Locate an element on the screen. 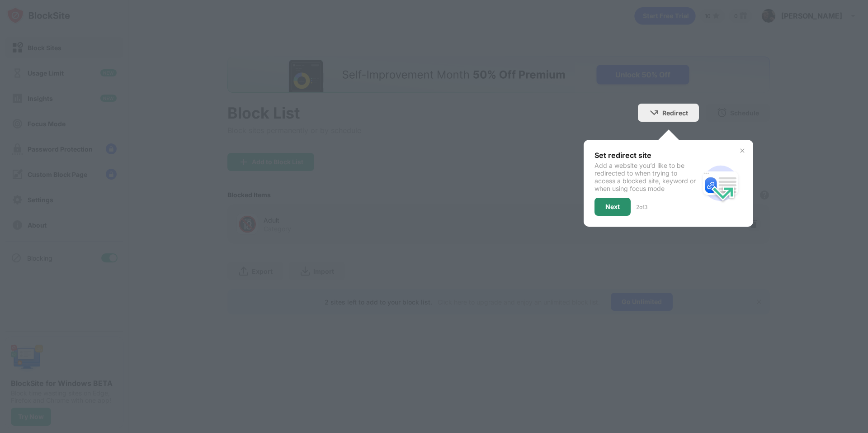  div: Next is located at coordinates (612, 207).